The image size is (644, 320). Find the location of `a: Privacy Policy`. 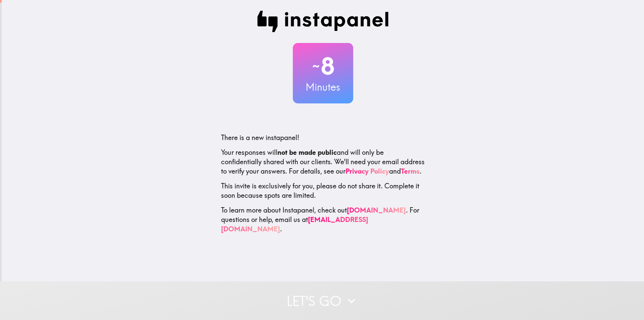

a: Privacy Policy is located at coordinates (367, 171).